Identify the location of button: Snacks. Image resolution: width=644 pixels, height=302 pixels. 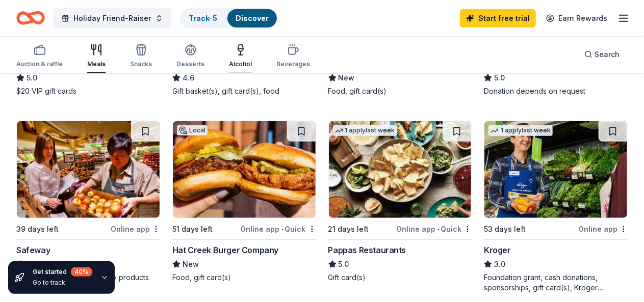
(141, 56).